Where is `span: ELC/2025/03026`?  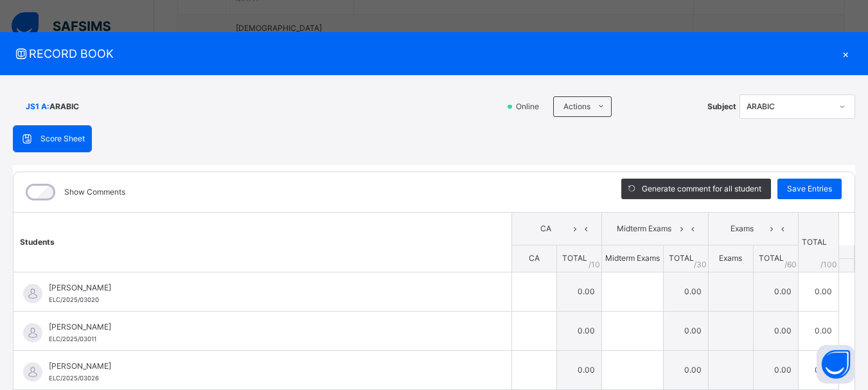 span: ELC/2025/03026 is located at coordinates (74, 378).